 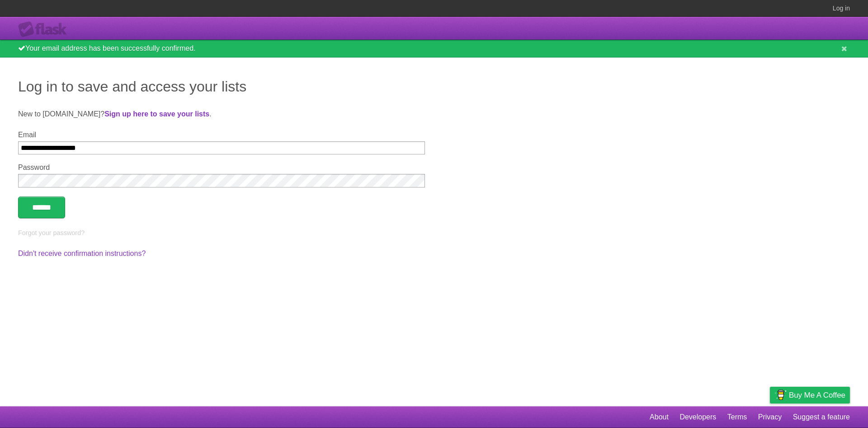 What do you see at coordinates (659, 417) in the screenshot?
I see `a: About` at bounding box center [659, 417].